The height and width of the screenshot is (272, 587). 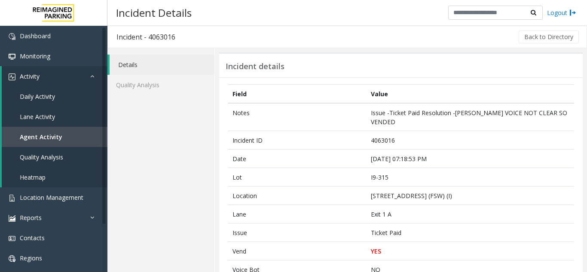 I want to click on a: Details, so click(x=162, y=64).